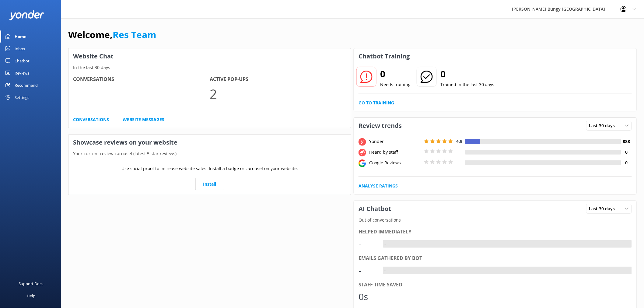 The image size is (644, 308). I want to click on p: 2, so click(278, 93).